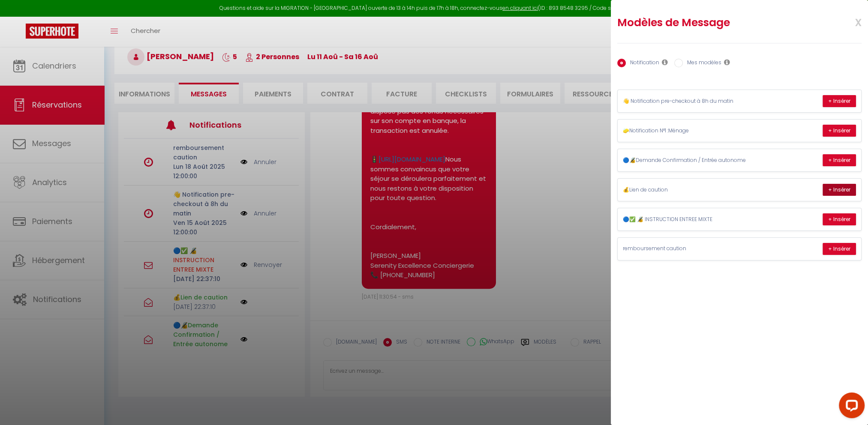 The width and height of the screenshot is (868, 425). I want to click on p: remboursement caution, so click(687, 249).